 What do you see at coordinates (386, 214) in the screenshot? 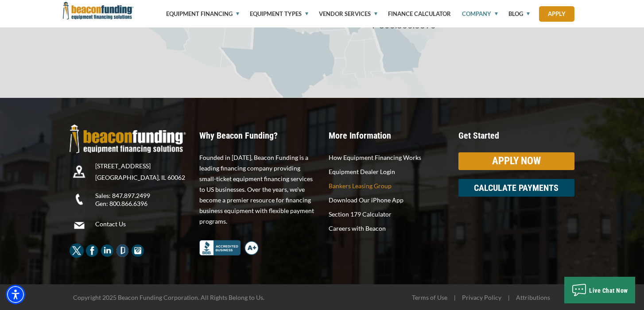
I see `p: Section 179 Calculator` at bounding box center [386, 214].